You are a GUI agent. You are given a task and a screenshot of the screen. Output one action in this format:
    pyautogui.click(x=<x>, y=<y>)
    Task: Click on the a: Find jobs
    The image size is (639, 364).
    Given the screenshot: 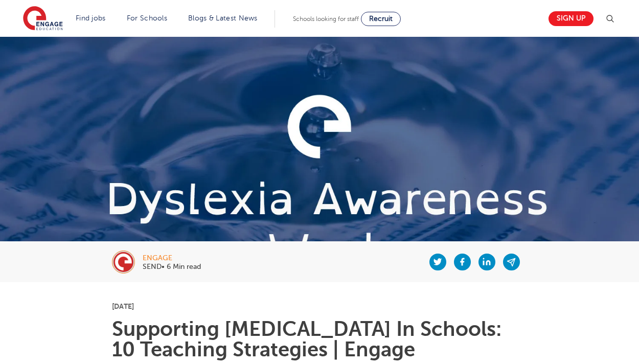 What is the action you would take?
    pyautogui.click(x=91, y=18)
    